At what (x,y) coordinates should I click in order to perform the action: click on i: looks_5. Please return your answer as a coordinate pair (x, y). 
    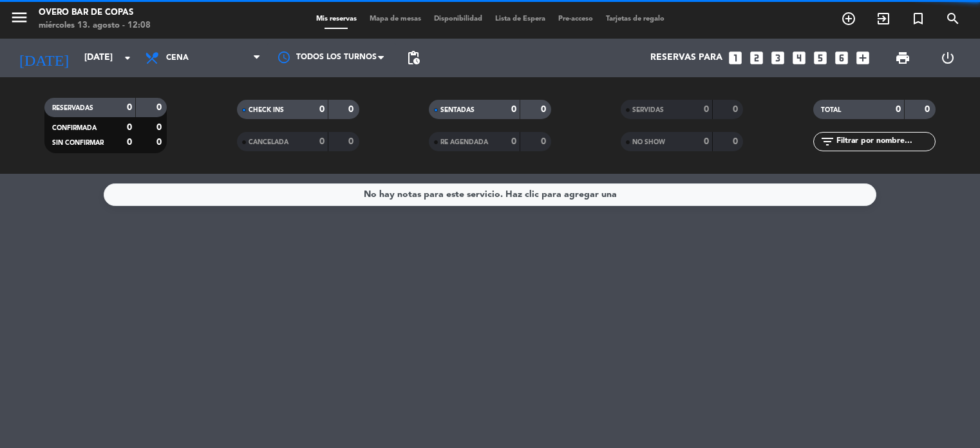
    Looking at the image, I should click on (821, 58).